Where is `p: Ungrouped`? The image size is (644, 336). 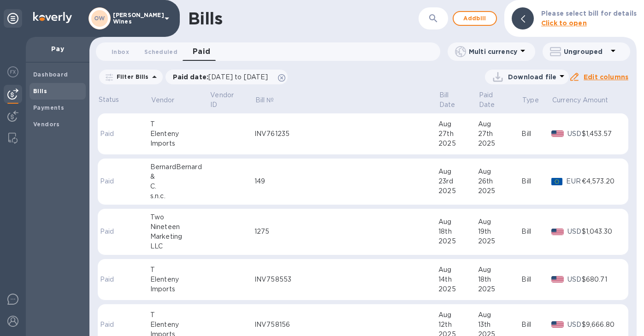 p: Ungrouped is located at coordinates (585, 52).